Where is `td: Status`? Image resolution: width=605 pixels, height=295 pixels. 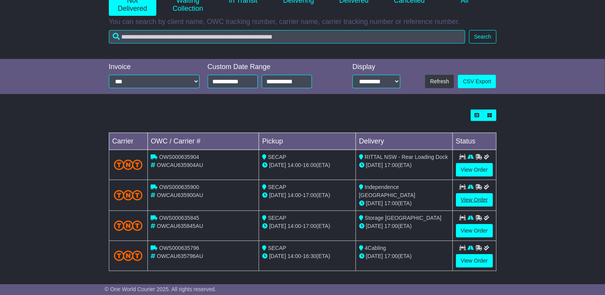
td: Status is located at coordinates (474, 142).